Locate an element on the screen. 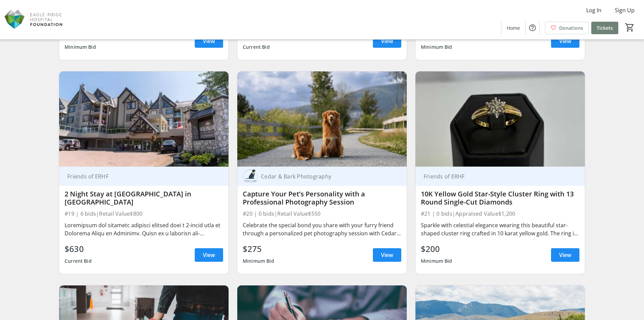 The image size is (644, 320). div: Celebrate the special bond you share with your furry friend through a personalized pet photograph... is located at coordinates (322, 229).